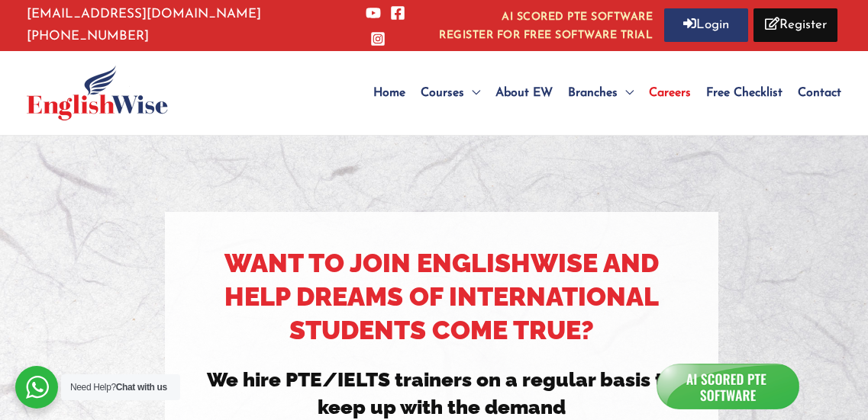 The width and height of the screenshot is (868, 420). Describe the element at coordinates (524, 93) in the screenshot. I see `a: About EW` at that location.